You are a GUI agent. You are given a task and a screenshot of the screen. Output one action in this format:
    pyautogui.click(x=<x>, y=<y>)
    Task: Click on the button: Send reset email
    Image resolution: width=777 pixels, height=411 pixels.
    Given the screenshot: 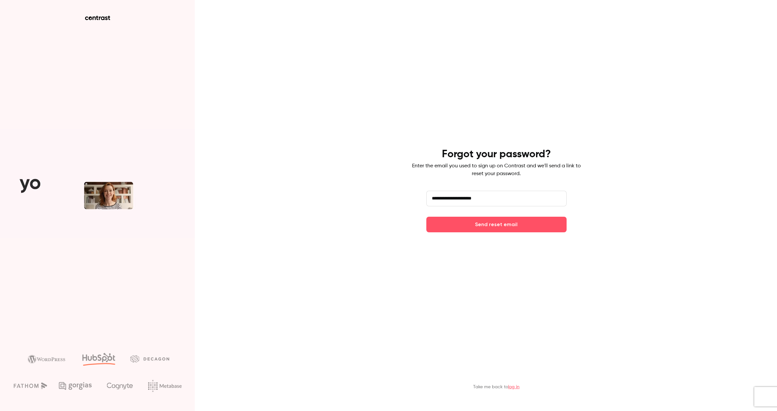 What is the action you would take?
    pyautogui.click(x=496, y=224)
    